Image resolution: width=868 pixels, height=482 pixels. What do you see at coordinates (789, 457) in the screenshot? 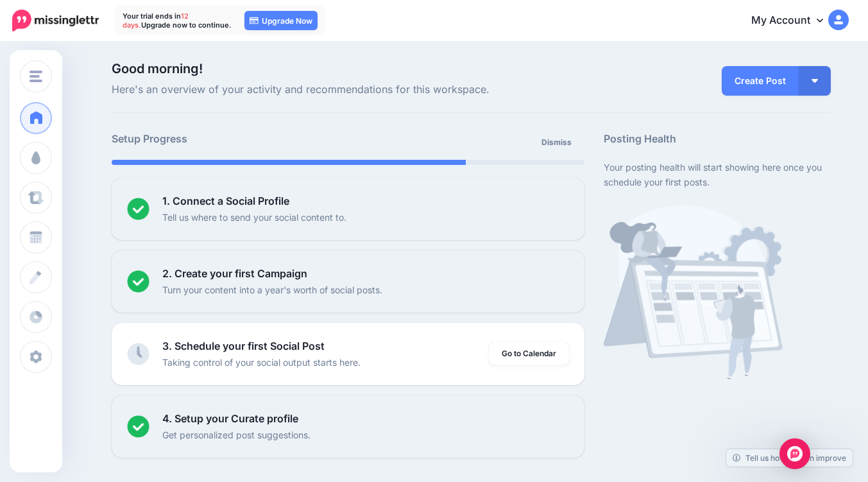
I see `a: Tell us how we can improve` at bounding box center [789, 457].